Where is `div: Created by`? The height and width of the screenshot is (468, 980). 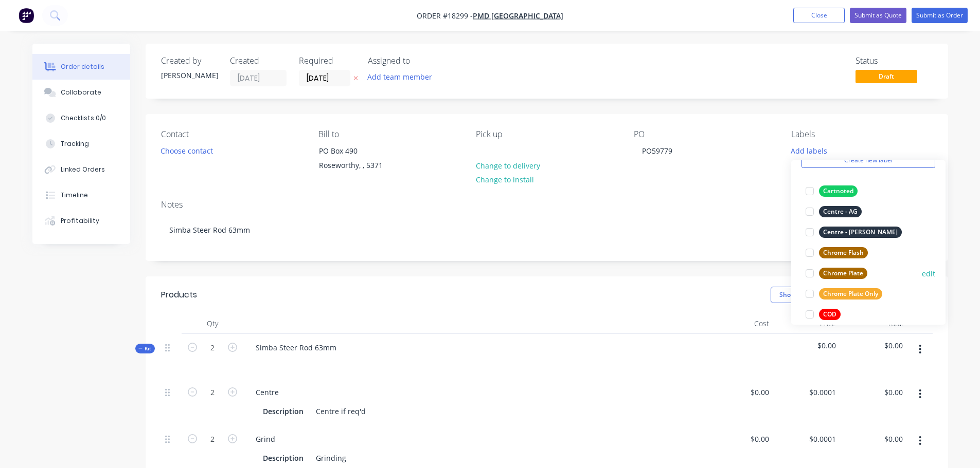
div: Created by is located at coordinates (189, 60).